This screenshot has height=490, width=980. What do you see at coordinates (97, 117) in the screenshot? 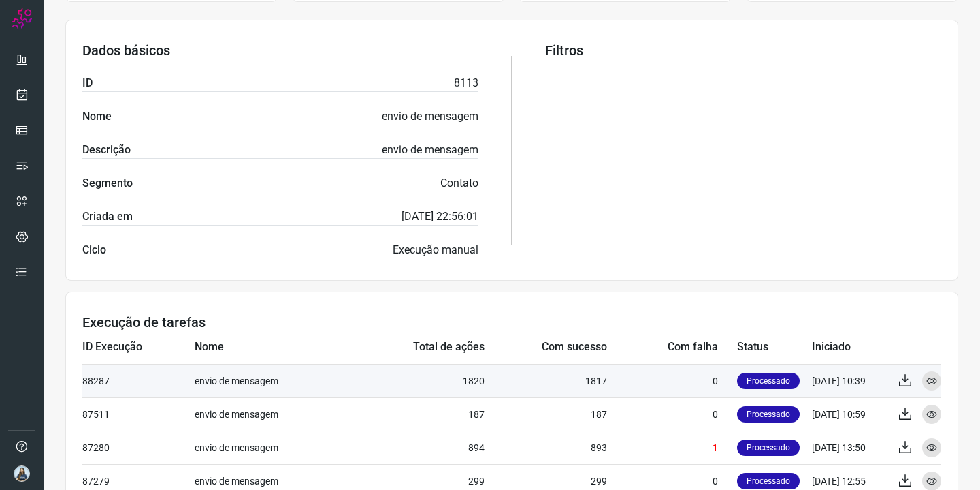
I see `label: Nome` at bounding box center [97, 117].